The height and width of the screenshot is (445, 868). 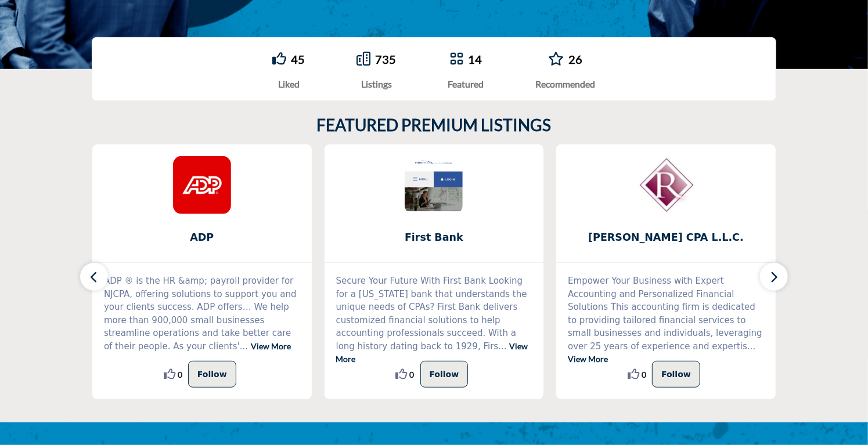 I want to click on div: Liked, so click(x=289, y=84).